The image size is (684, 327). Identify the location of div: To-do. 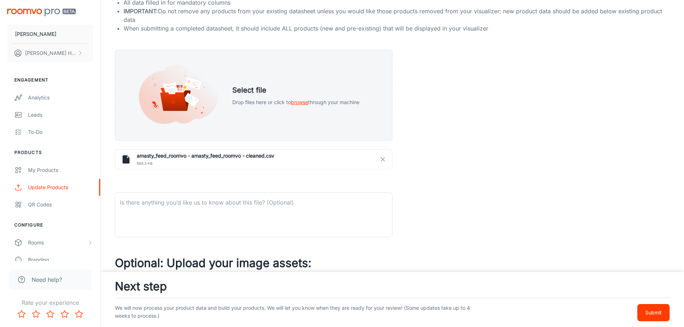
(60, 132).